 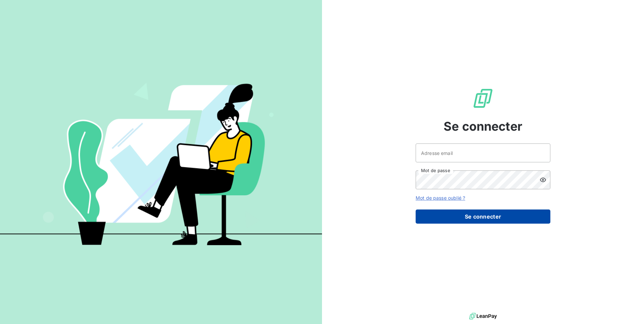 I want to click on img: Logo LeanPay, so click(x=483, y=98).